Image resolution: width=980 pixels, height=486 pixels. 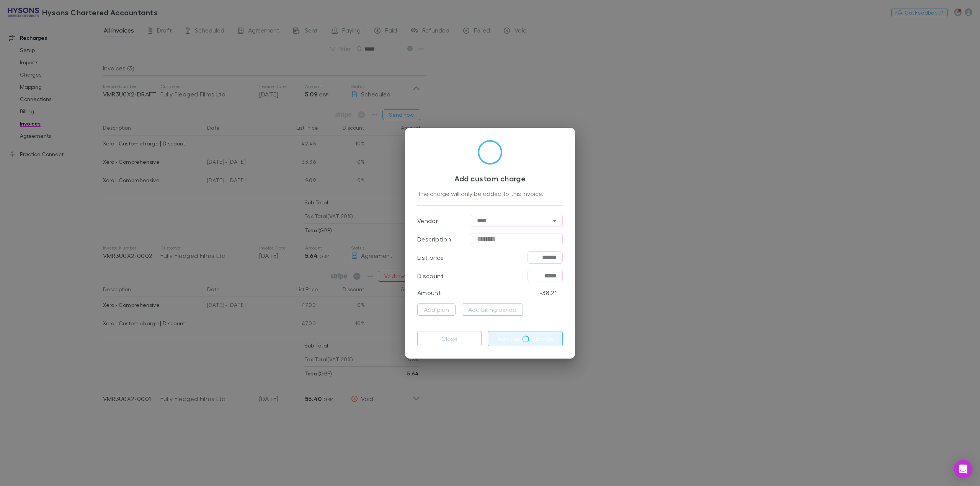 I want to click on p: List price, so click(x=431, y=258).